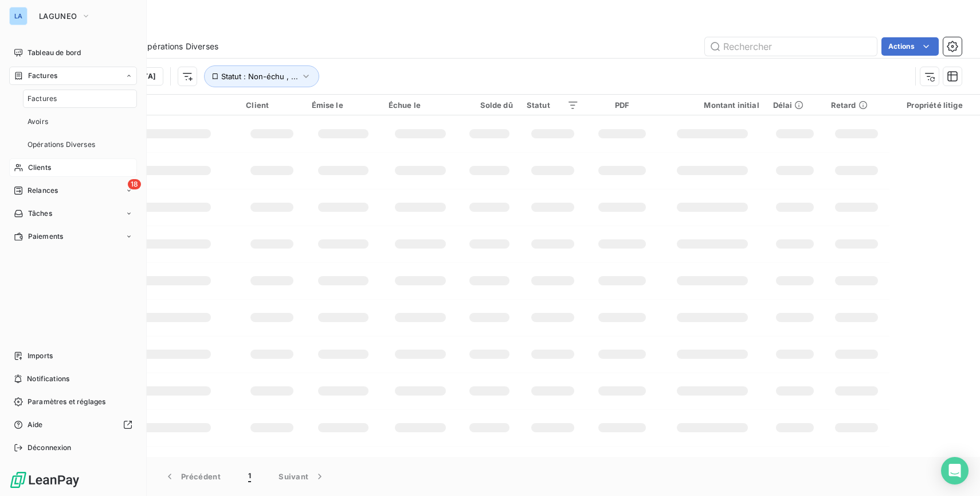 The image size is (980, 496). Describe the element at coordinates (43, 191) in the screenshot. I see `span: Relances` at that location.